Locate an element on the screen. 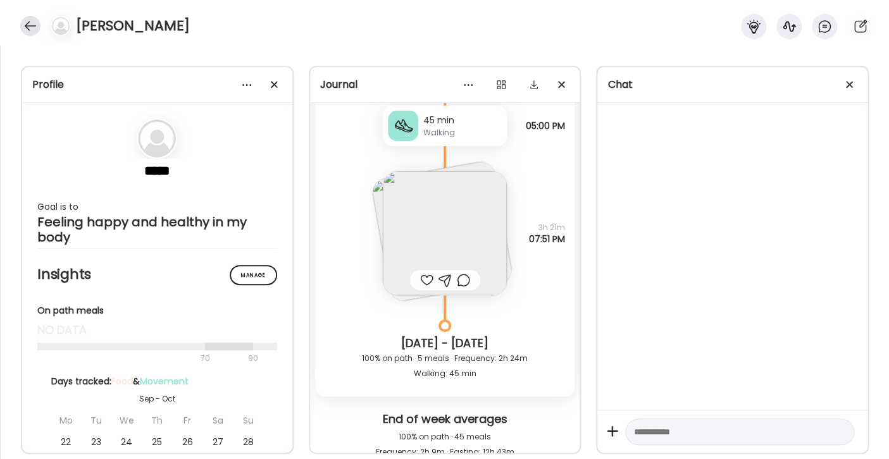 The width and height of the screenshot is (889, 459). div: 27 is located at coordinates (218, 442).